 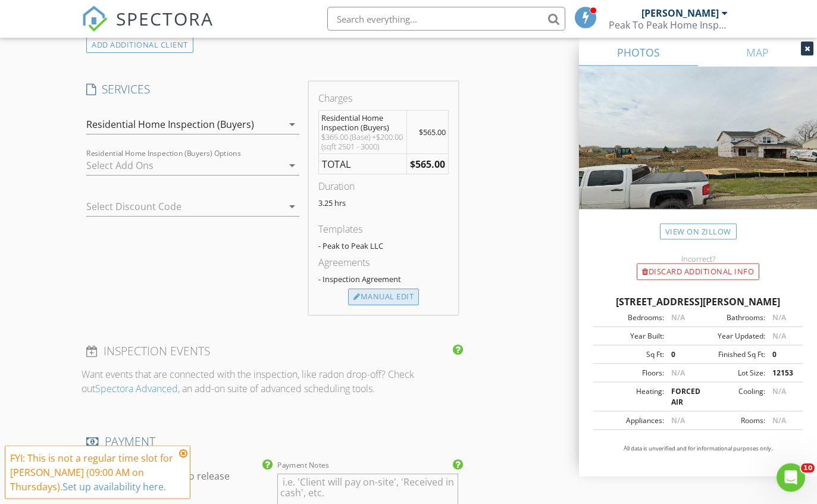 I want to click on div: Bathrooms:, so click(x=732, y=318).